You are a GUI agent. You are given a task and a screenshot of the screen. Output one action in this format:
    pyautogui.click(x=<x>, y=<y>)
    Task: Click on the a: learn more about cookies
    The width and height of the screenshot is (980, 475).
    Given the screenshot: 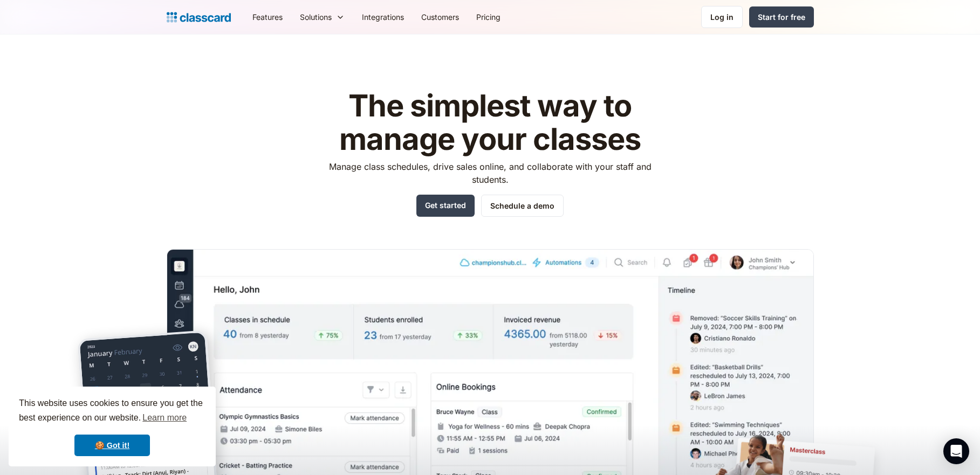 What is the action you would take?
    pyautogui.click(x=165, y=418)
    